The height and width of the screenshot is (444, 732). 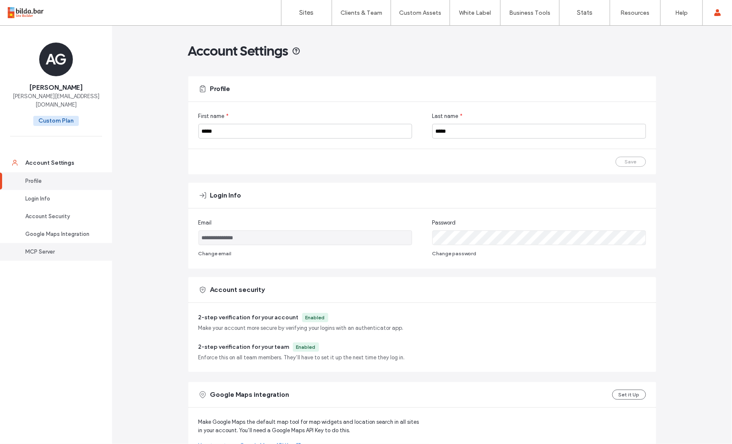 What do you see at coordinates (60, 252) in the screenshot?
I see `div: MCP Server` at bounding box center [60, 252].